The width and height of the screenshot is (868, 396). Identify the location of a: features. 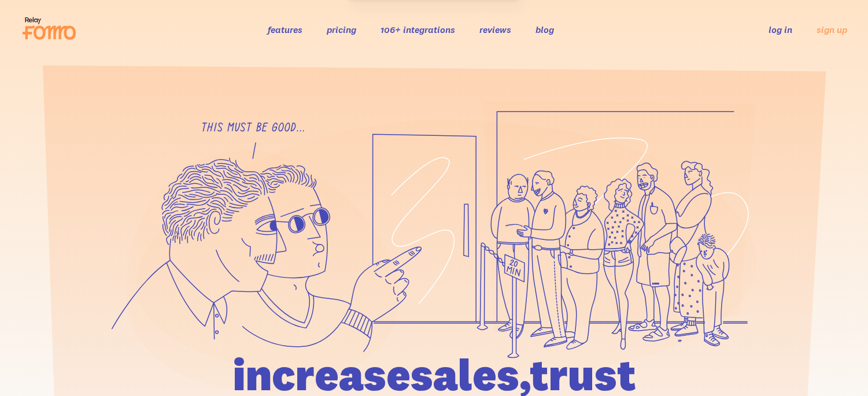
(285, 29).